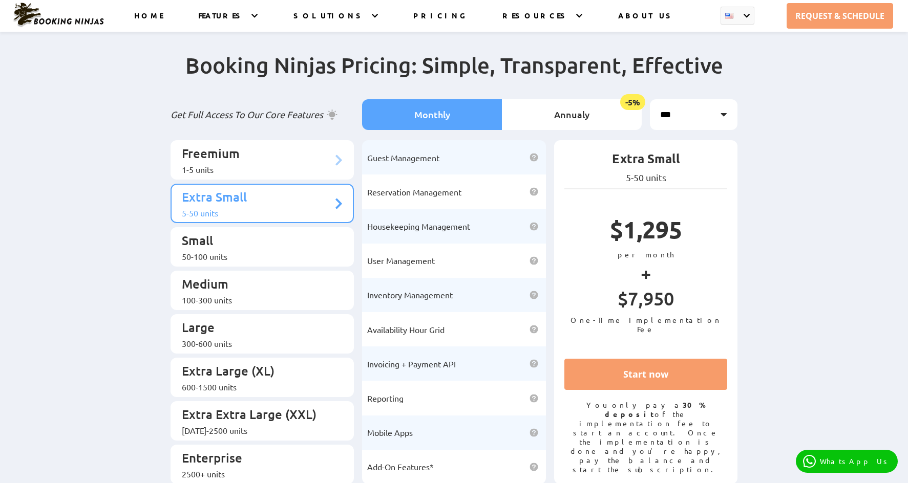  Describe the element at coordinates (646, 301) in the screenshot. I see `p: $7,950` at that location.